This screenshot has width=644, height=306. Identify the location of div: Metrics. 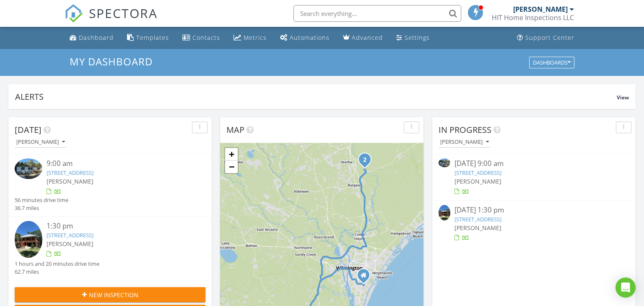
(255, 37).